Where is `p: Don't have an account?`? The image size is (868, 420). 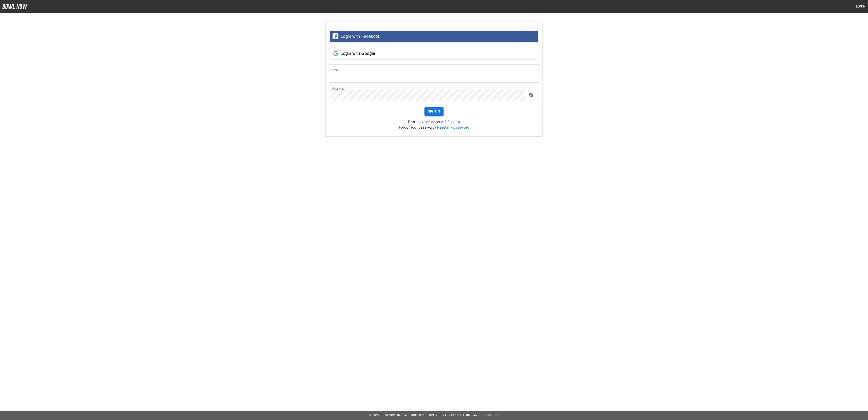
p: Don't have an account? is located at coordinates (434, 122).